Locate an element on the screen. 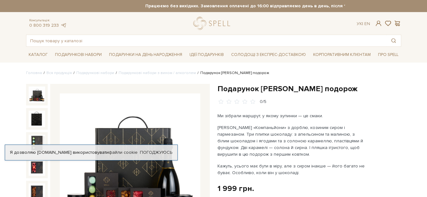 The width and height of the screenshot is (427, 197). a: файли cookie is located at coordinates (123, 152).